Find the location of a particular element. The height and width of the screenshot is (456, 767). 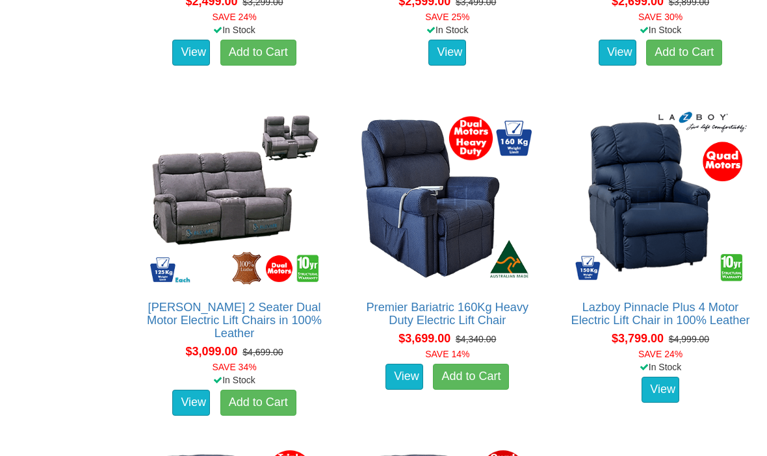

font: SAVE 30% is located at coordinates (660, 17).